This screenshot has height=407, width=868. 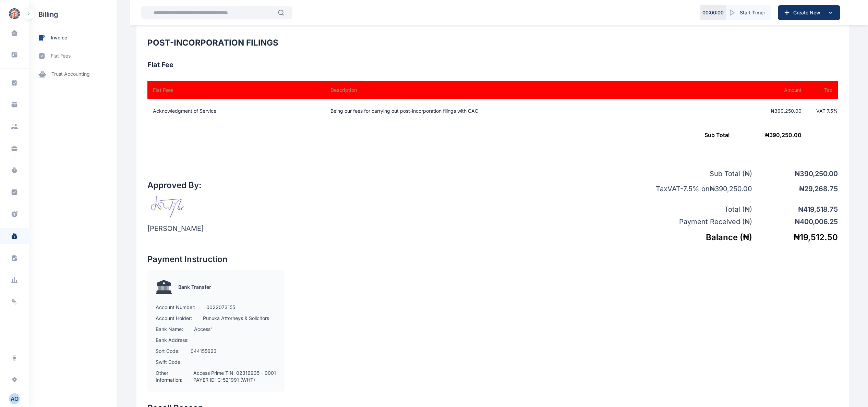 I want to click on th: Flat Fees, so click(x=235, y=90).